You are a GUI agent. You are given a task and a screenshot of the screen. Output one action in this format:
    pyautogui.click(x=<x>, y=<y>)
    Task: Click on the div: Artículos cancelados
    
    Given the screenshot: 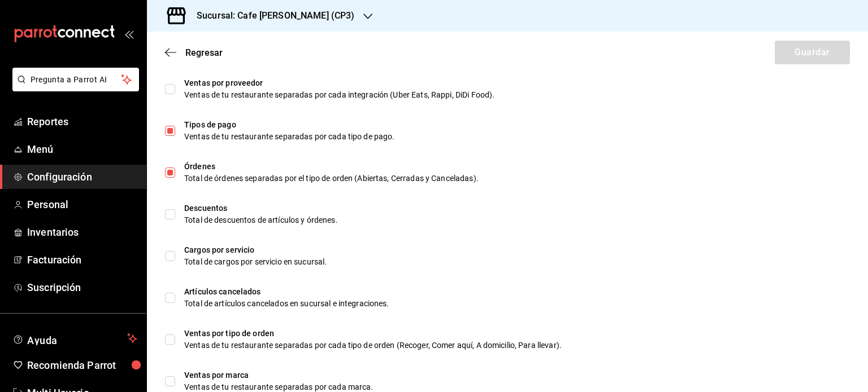 What is the action you would take?
    pyautogui.click(x=517, y=292)
    